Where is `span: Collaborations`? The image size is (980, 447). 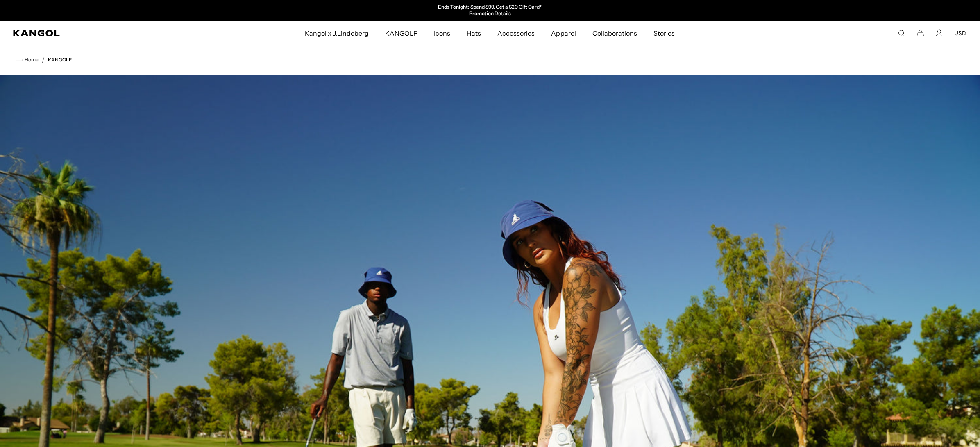
span: Collaborations is located at coordinates (615, 33).